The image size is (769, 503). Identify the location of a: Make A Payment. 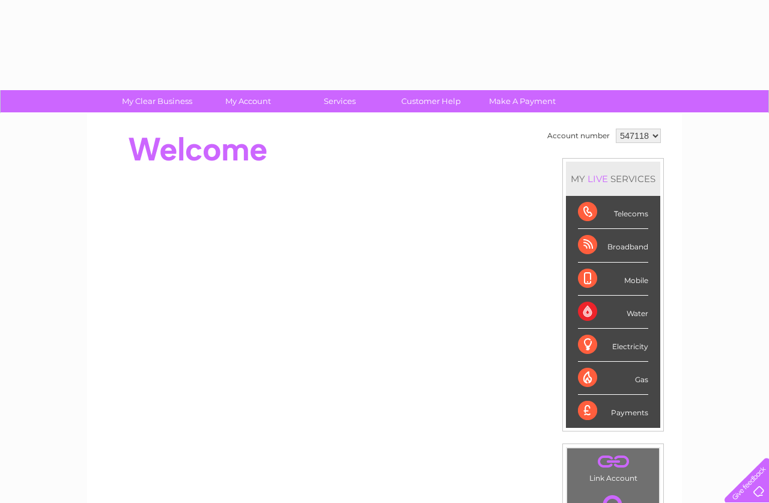
(522, 101).